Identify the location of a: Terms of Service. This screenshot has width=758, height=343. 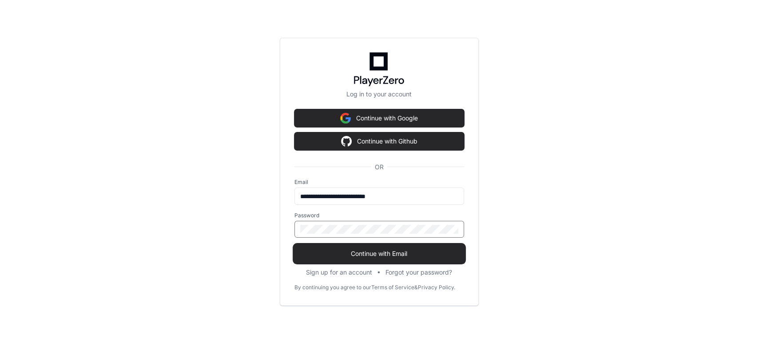
(393, 287).